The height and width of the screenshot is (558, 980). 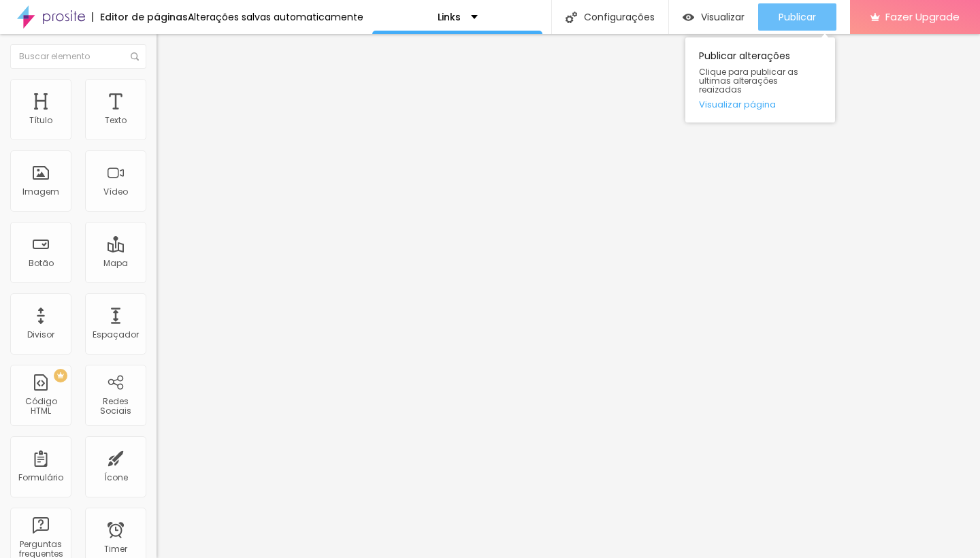 What do you see at coordinates (688, 17) in the screenshot?
I see `img: view-1.svg` at bounding box center [688, 17].